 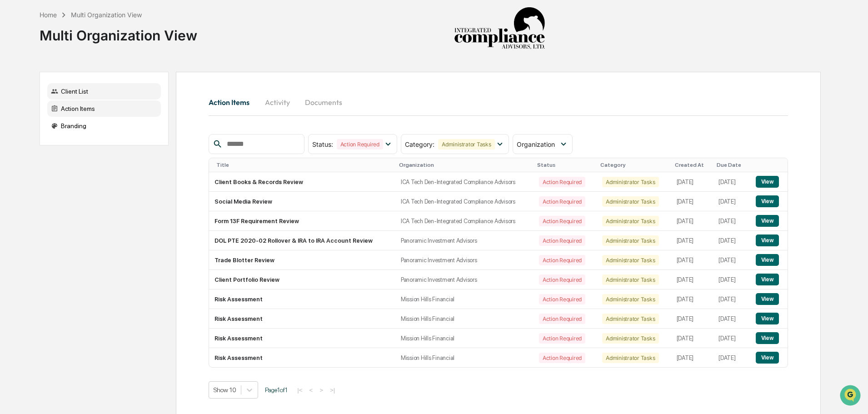 I want to click on td: Client Portfolio Review, so click(x=303, y=279).